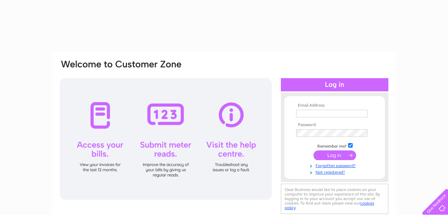 This screenshot has height=215, width=448. What do you see at coordinates (335, 155) in the screenshot?
I see `input: Submit` at bounding box center [335, 155].